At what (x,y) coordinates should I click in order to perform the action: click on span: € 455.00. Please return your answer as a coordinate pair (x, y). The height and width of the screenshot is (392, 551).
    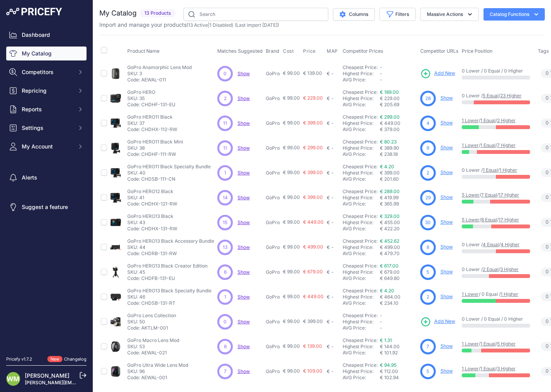
    Looking at the image, I should click on (390, 222).